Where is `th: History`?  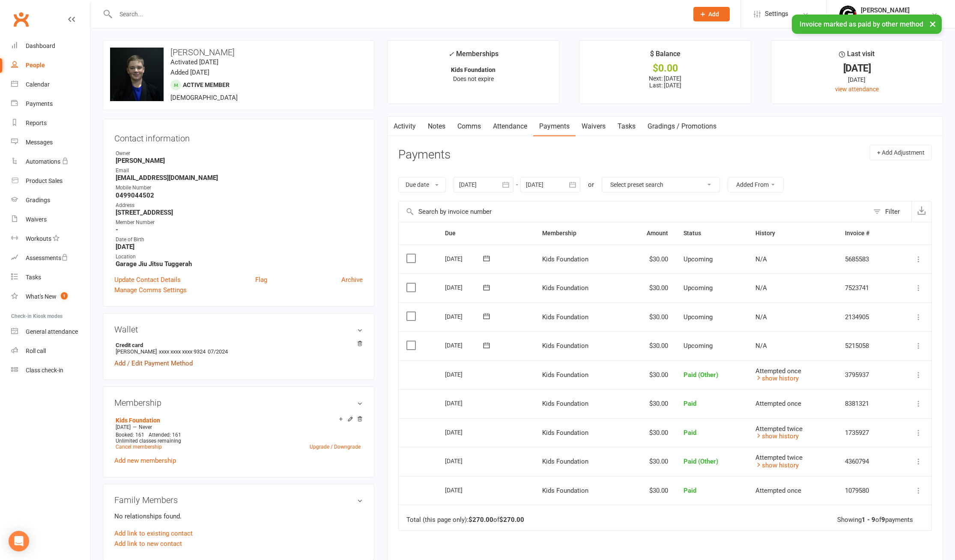 th: History is located at coordinates (792, 233).